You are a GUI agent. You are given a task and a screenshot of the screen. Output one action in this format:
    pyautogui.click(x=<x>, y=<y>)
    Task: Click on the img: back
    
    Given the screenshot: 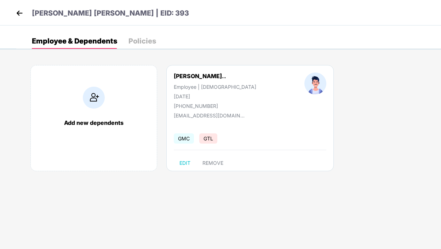 What is the action you would take?
    pyautogui.click(x=19, y=13)
    